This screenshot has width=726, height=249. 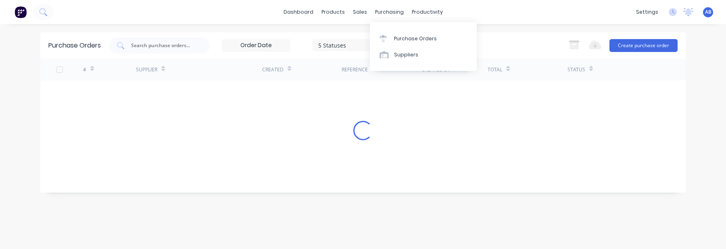 I want to click on a: Purchase Orders, so click(x=423, y=38).